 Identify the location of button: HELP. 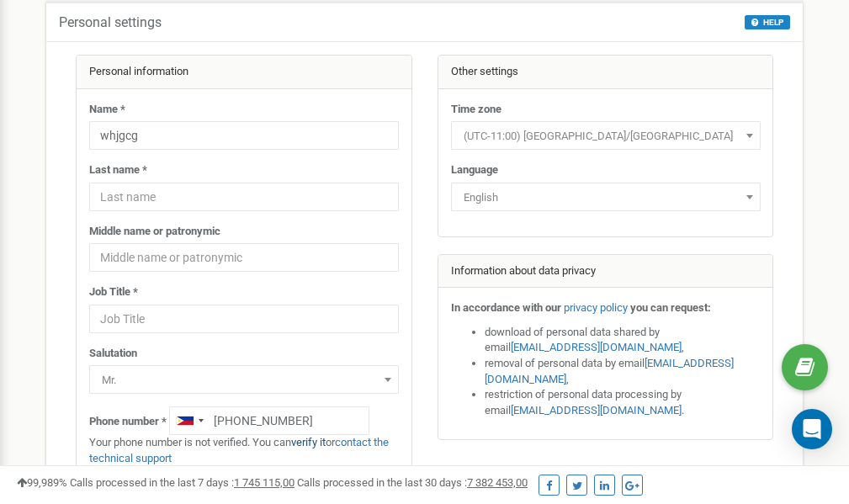
(766, 22).